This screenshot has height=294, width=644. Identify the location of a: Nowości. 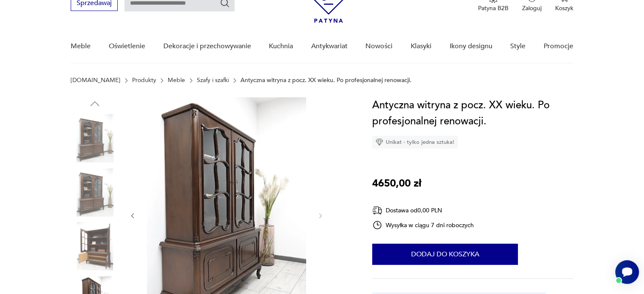
(379, 46).